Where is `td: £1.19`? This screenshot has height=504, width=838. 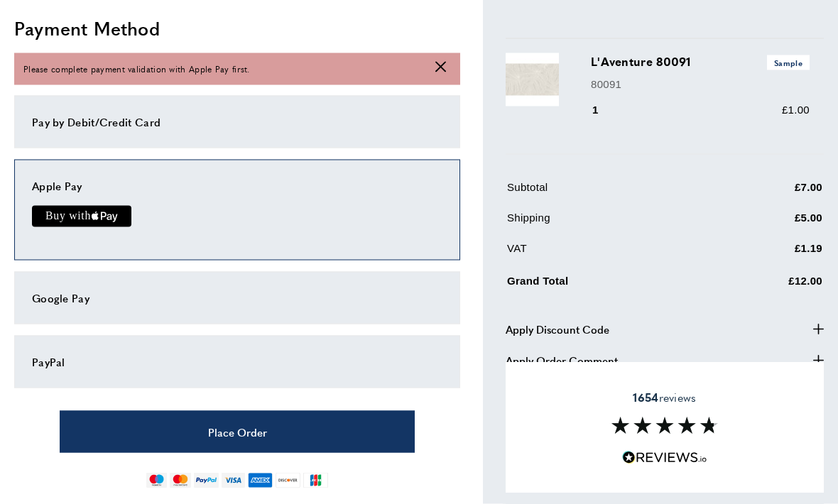
td: £1.19 is located at coordinates (767, 254).